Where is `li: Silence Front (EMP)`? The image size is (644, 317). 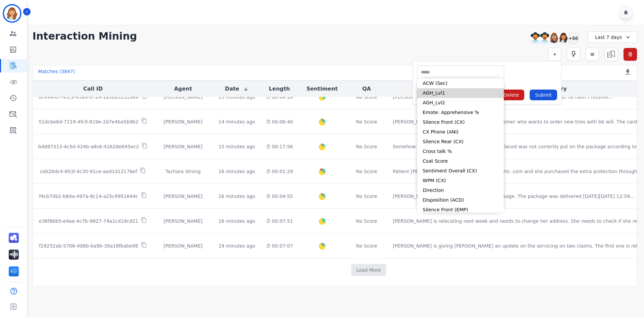
li: Silence Front (EMP) is located at coordinates (461, 210).